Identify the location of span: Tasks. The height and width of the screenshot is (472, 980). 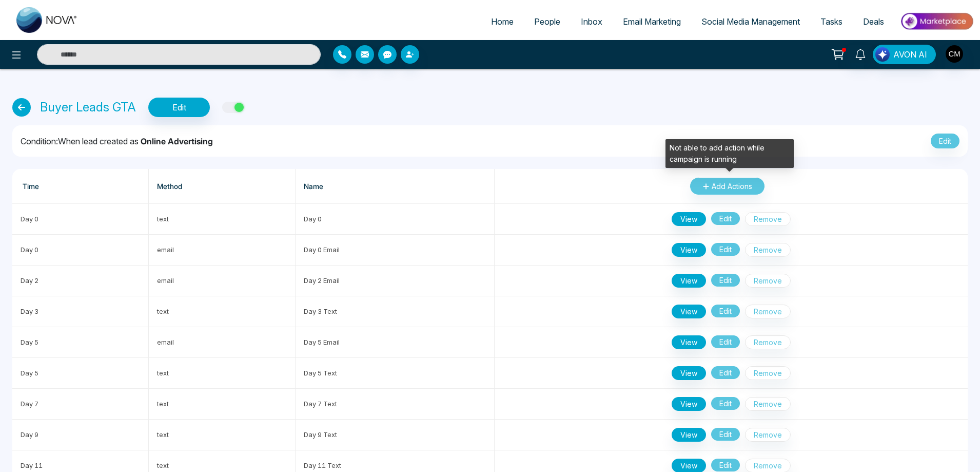
(831, 21).